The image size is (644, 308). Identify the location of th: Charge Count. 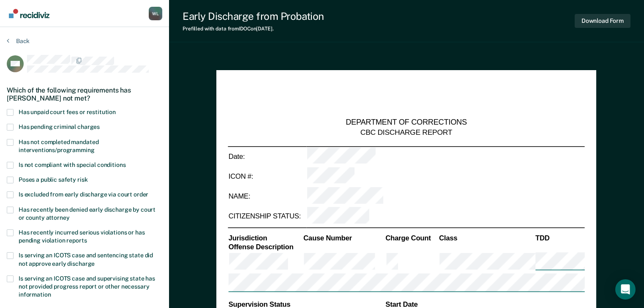
(412, 238).